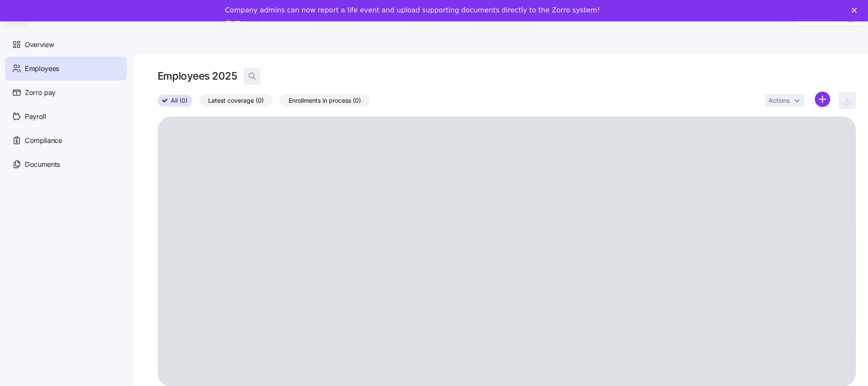 The width and height of the screenshot is (868, 386). I want to click on span: All (0), so click(179, 100).